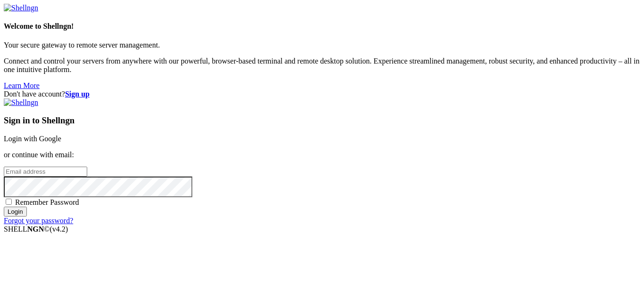  Describe the element at coordinates (33, 138) in the screenshot. I see `a: Login with Google` at that location.